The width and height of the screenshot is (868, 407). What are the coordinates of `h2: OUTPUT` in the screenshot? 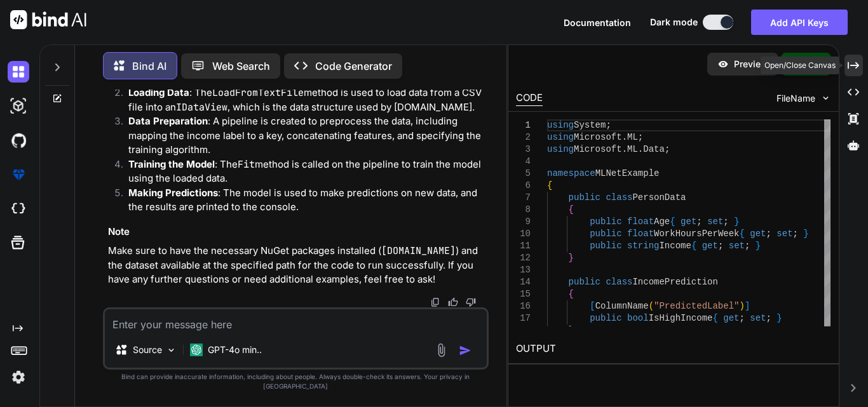 It's located at (674, 349).